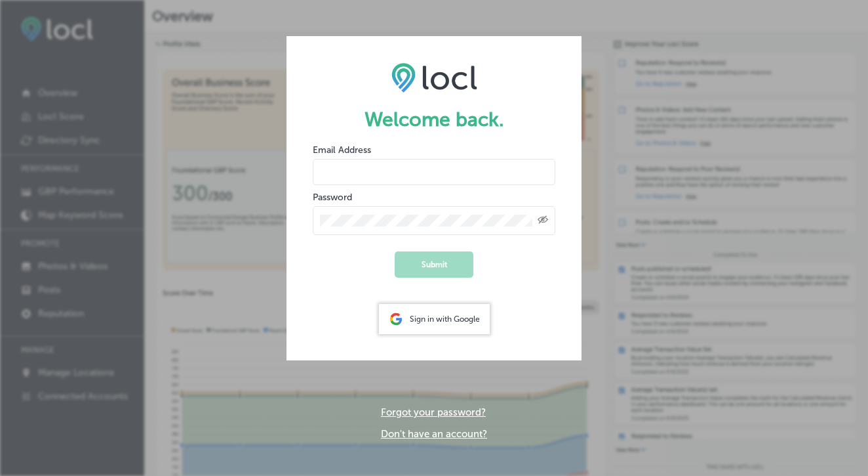 Image resolution: width=868 pixels, height=476 pixels. I want to click on span: Toggle password visibility, so click(543, 220).